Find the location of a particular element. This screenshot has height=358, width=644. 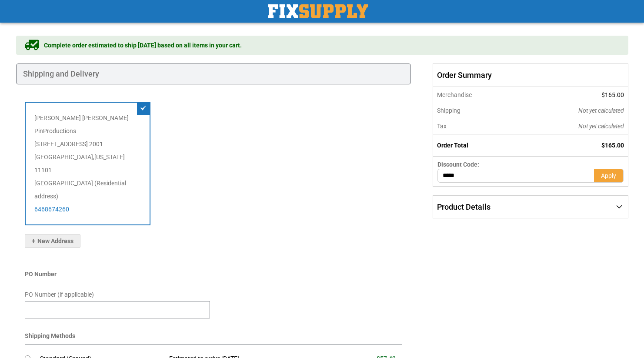

a: store logo is located at coordinates (318, 11).